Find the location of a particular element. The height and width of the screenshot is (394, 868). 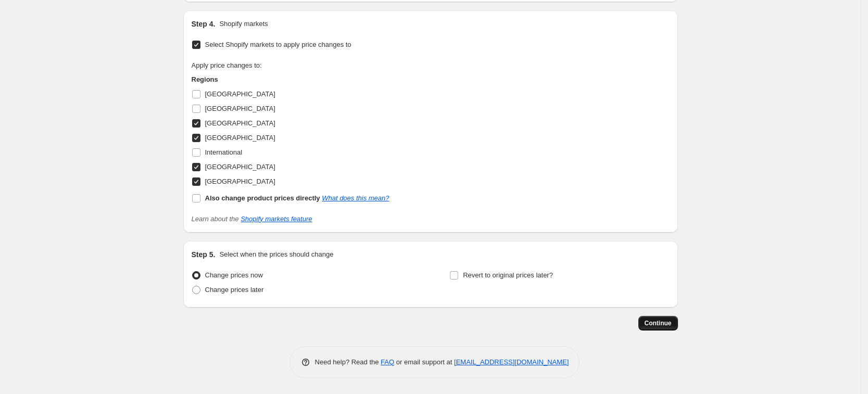

span: Continue is located at coordinates (658, 323).